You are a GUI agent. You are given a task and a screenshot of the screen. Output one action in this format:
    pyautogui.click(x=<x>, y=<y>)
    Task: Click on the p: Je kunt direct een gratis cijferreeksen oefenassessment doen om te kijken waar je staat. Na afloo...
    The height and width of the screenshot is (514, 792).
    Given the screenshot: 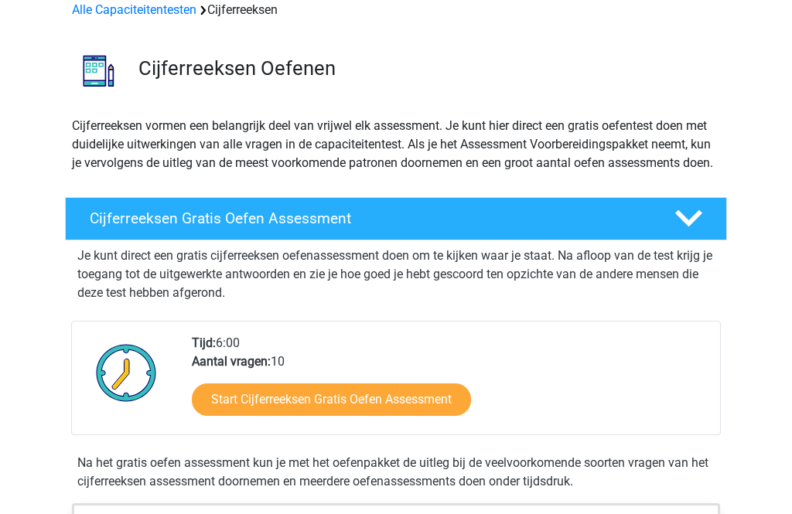 What is the action you would take?
    pyautogui.click(x=396, y=275)
    